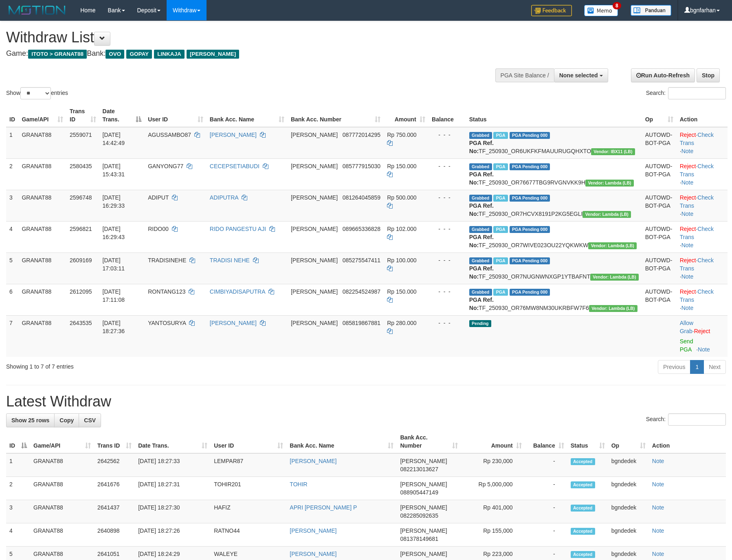 This screenshot has width=732, height=560. Describe the element at coordinates (493, 465) in the screenshot. I see `td: Rp 230,000` at that location.